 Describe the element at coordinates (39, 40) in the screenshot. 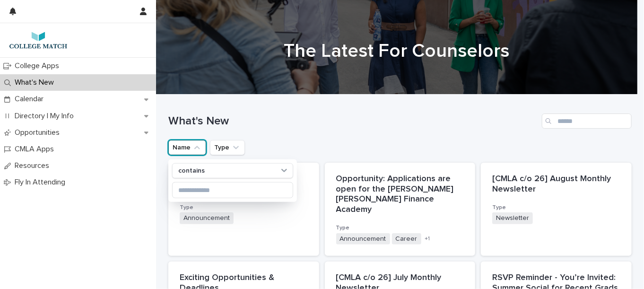

I see `img: 7lzNxMuQ9KqU1pwTAr0j` at that location.